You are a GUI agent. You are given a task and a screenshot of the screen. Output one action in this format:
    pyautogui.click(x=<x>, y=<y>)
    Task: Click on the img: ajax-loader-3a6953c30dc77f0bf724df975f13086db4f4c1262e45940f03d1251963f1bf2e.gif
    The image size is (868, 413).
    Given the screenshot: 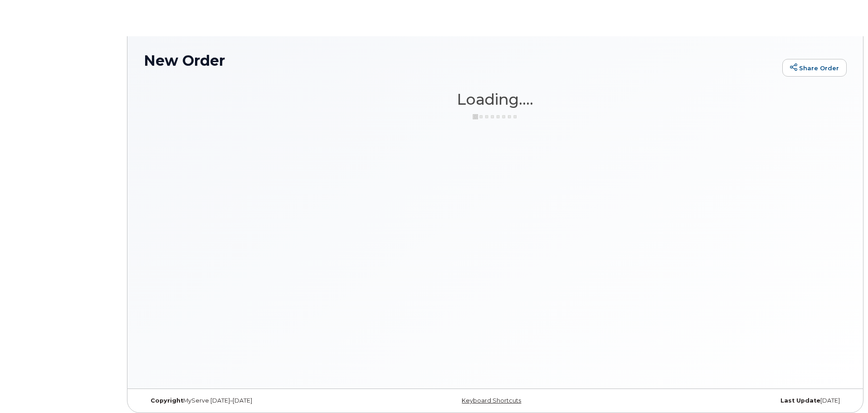 What is the action you would take?
    pyautogui.click(x=495, y=117)
    